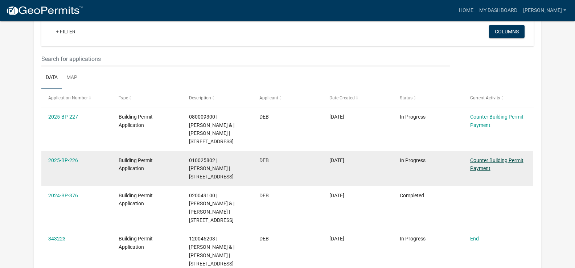  What do you see at coordinates (77, 98) in the screenshot?
I see `datatable-header-cell: Application Number` at bounding box center [77, 98].